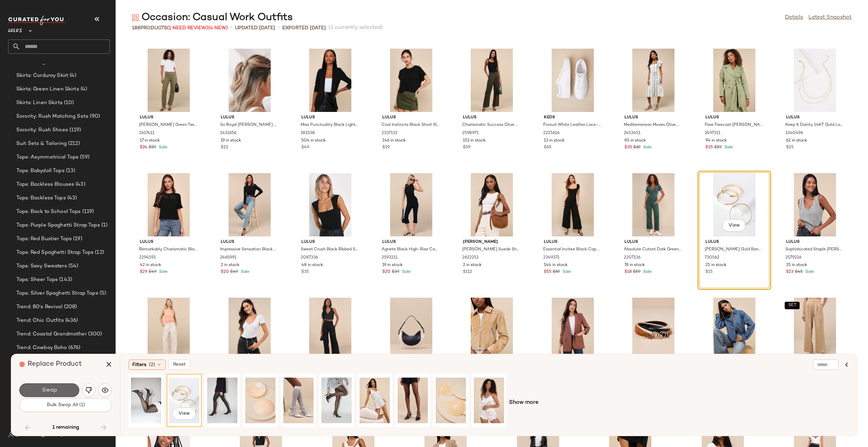  I want to click on span: Trend: Chic Outfits, so click(40, 321).